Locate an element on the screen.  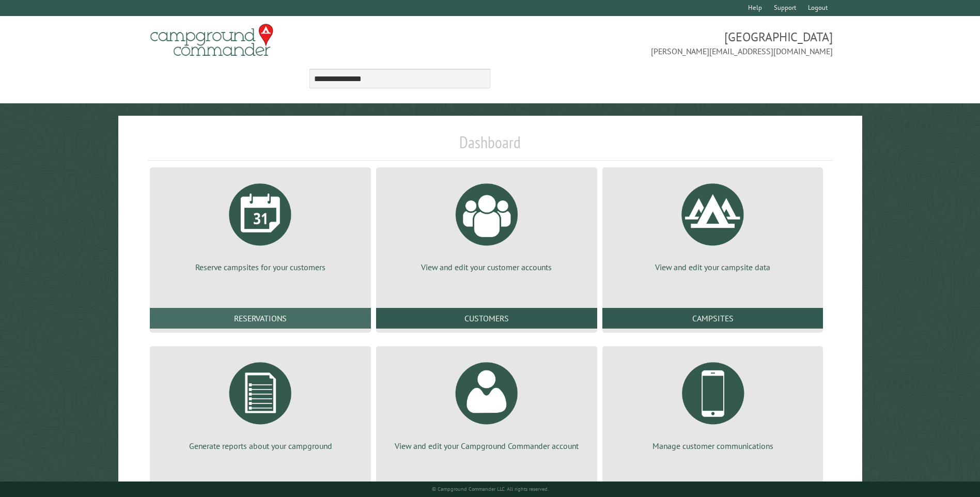
p: Manage customer communications is located at coordinates (713, 446).